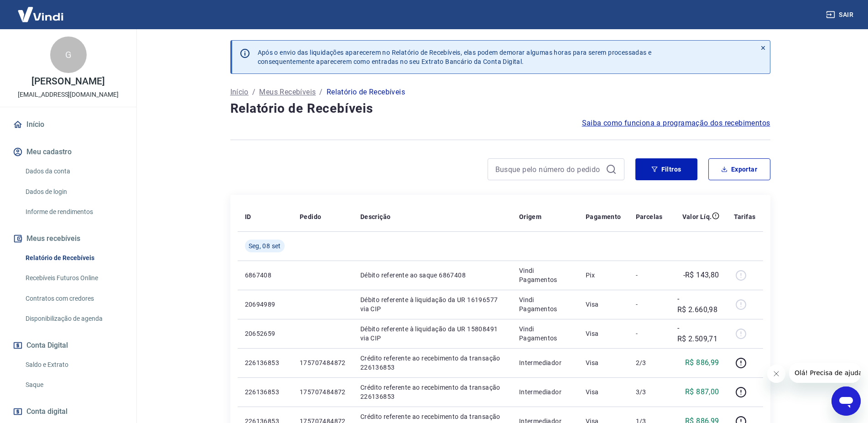  Describe the element at coordinates (265, 246) in the screenshot. I see `span: Seg, 08 set` at that location.